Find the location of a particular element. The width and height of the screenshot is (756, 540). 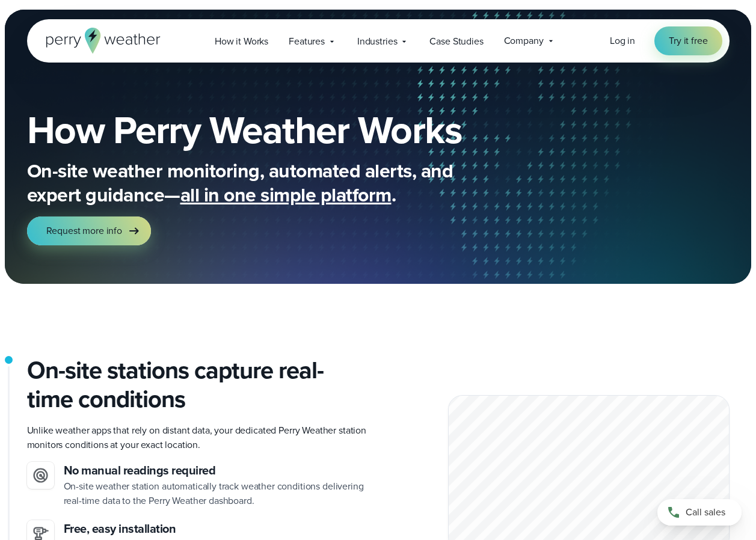

h1: How Perry Weather Works is located at coordinates (288, 130).